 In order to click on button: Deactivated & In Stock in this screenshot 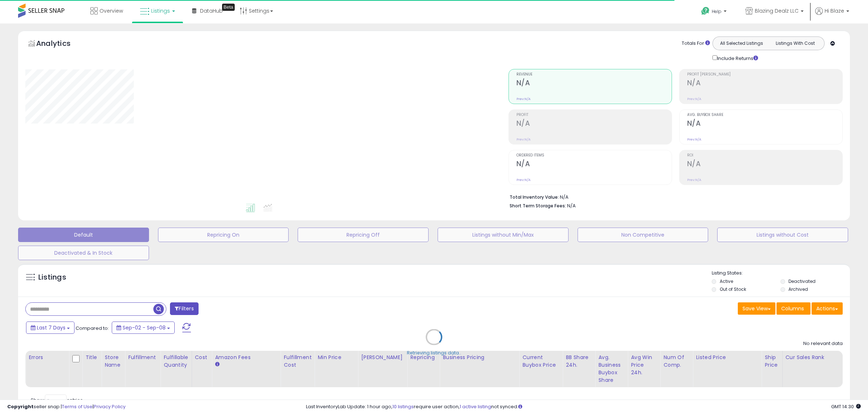, I will do `click(84, 253)`.